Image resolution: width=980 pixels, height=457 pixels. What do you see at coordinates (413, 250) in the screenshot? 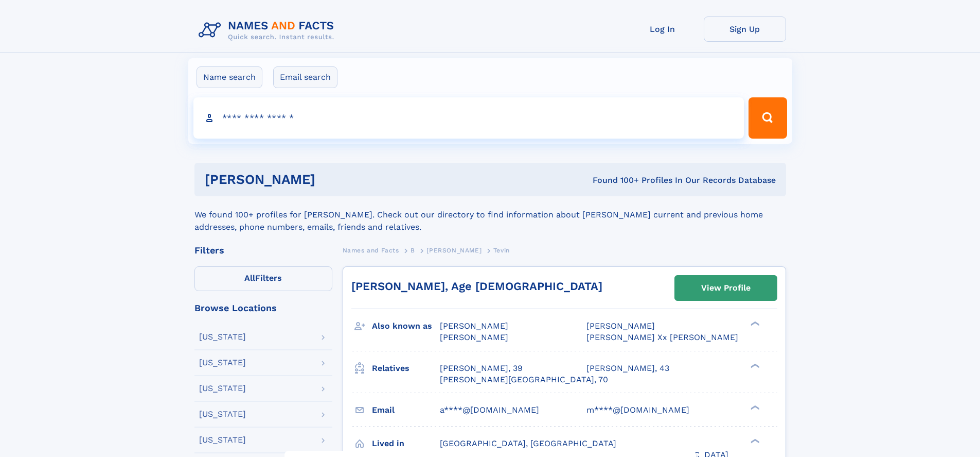
I see `a: B` at bounding box center [413, 250].